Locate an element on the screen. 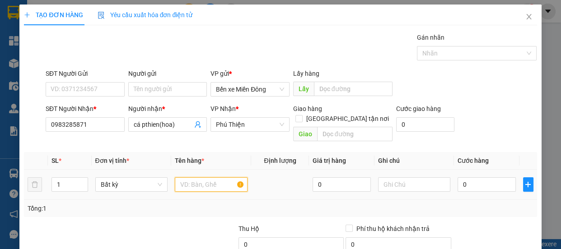  div: SĐT Người Nhận is located at coordinates (85, 109).